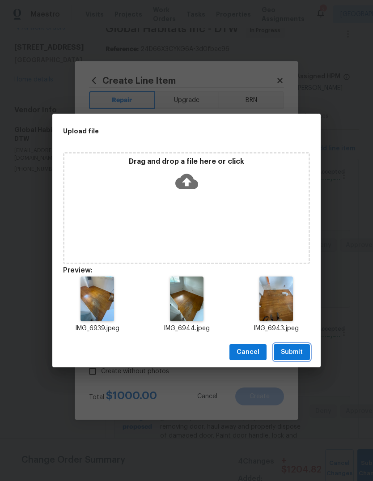 Image resolution: width=373 pixels, height=481 pixels. What do you see at coordinates (187, 328) in the screenshot?
I see `p: IMG_6944.jpeg` at bounding box center [187, 328].